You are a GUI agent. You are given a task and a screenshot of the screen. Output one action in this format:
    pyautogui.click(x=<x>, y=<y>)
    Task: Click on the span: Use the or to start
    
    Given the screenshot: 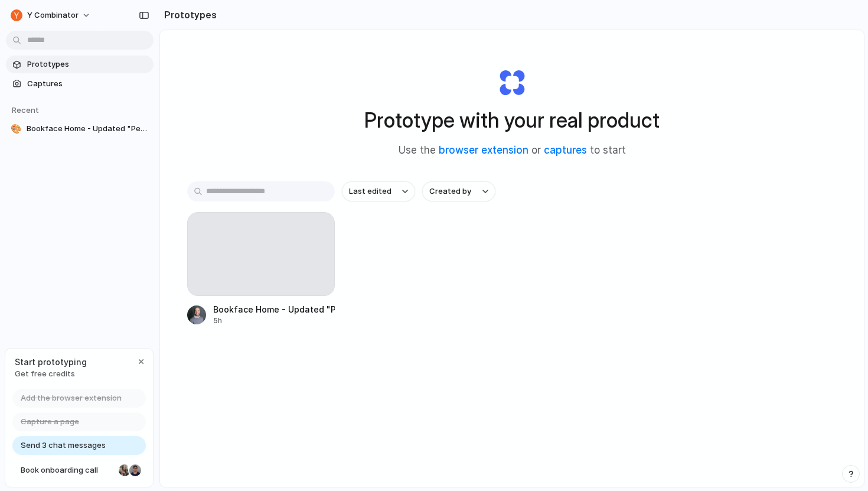 What is the action you would take?
    pyautogui.click(x=512, y=150)
    